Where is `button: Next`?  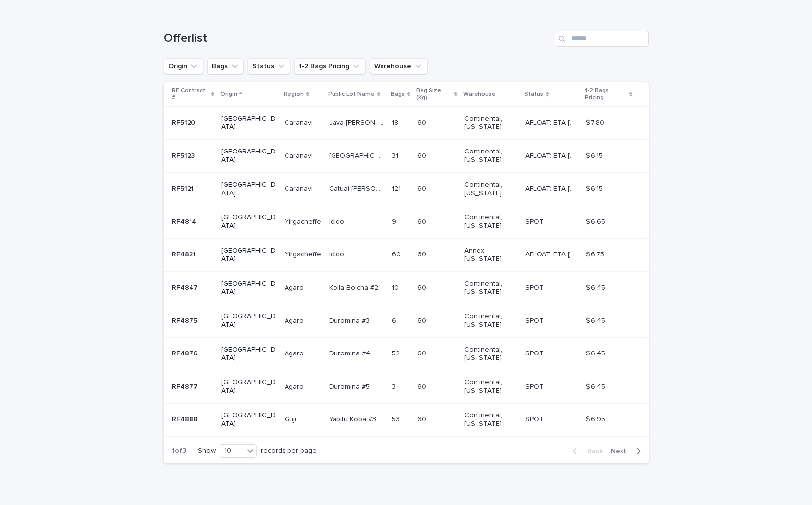 button: Next is located at coordinates (628, 451).